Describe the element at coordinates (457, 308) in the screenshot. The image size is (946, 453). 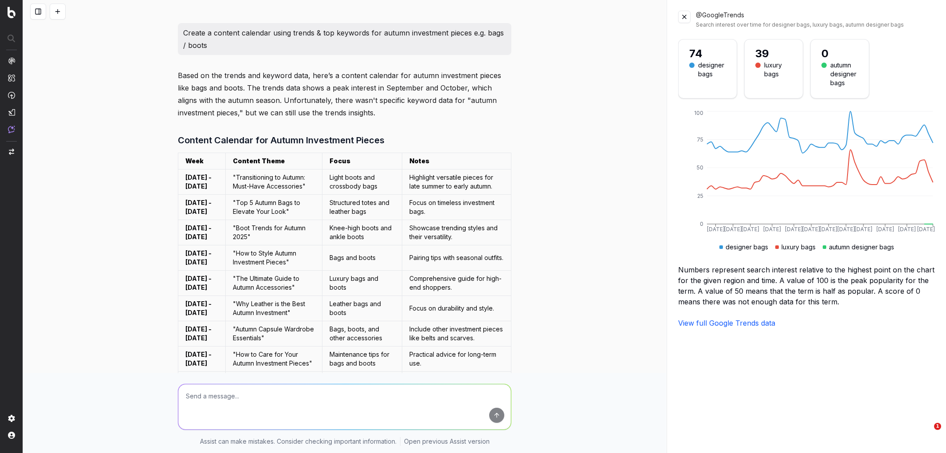
I see `td: Focus on durability and style.` at that location.